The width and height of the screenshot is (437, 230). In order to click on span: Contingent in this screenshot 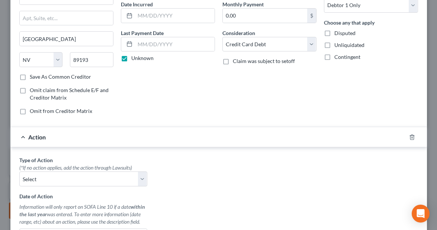, I will do `click(348, 57)`.